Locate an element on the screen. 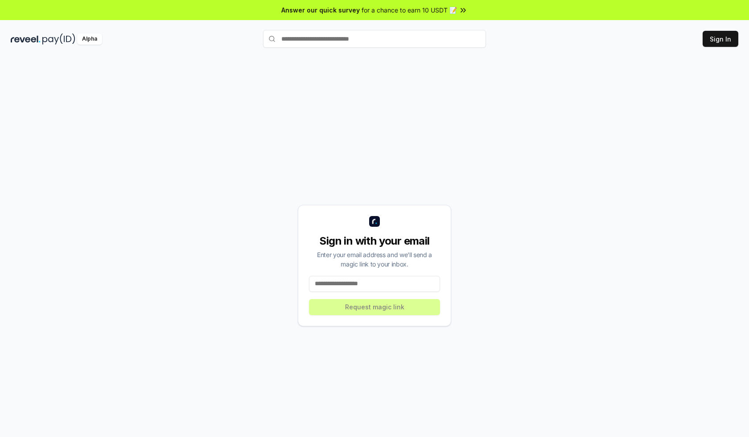 The height and width of the screenshot is (437, 749). button: Sign In is located at coordinates (721, 39).